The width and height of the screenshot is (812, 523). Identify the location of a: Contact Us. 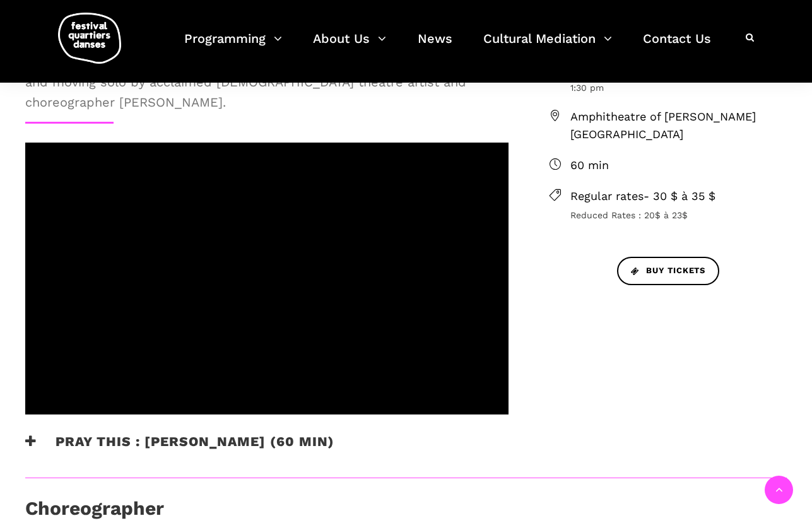
(677, 46).